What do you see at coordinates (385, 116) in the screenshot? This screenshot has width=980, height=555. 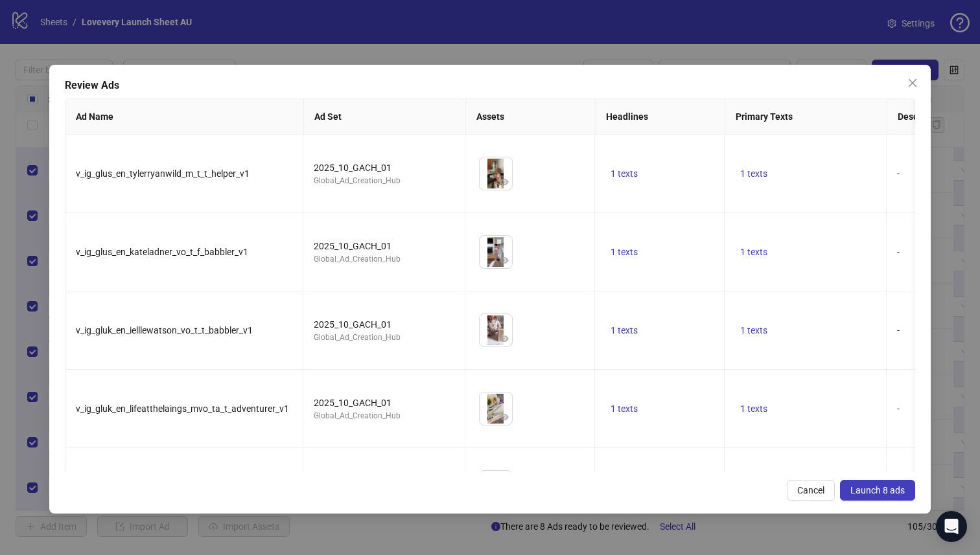 I see `th: Ad Set` at bounding box center [385, 116].